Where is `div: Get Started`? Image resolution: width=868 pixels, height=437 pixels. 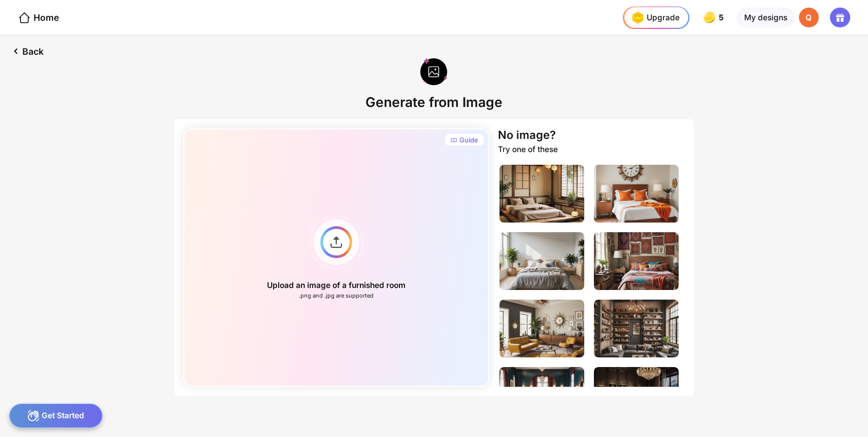
div: Get Started is located at coordinates (56, 416).